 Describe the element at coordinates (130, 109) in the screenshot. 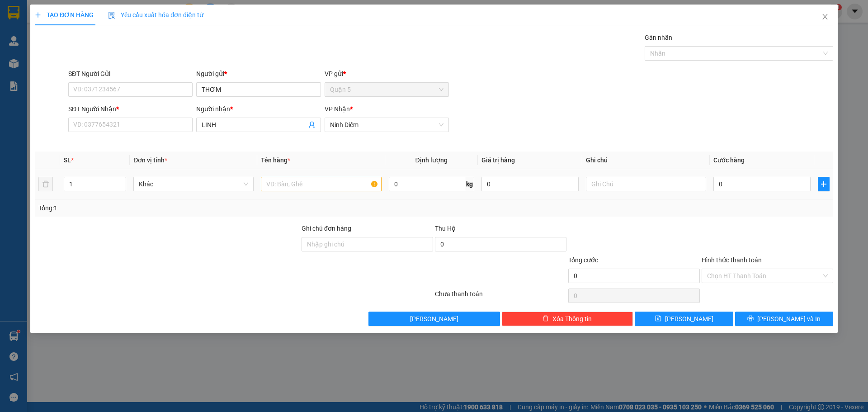

I see `div: SĐT Người Nhận` at that location.